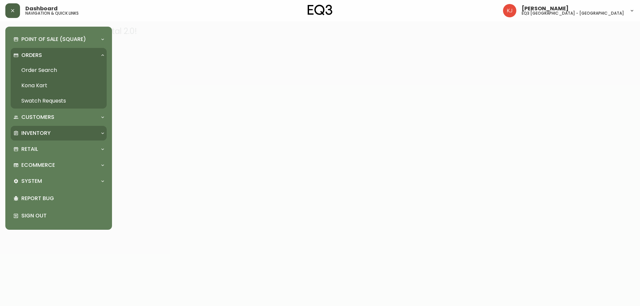 This screenshot has width=640, height=306. Describe the element at coordinates (38, 165) in the screenshot. I see `p: Ecommerce` at that location.